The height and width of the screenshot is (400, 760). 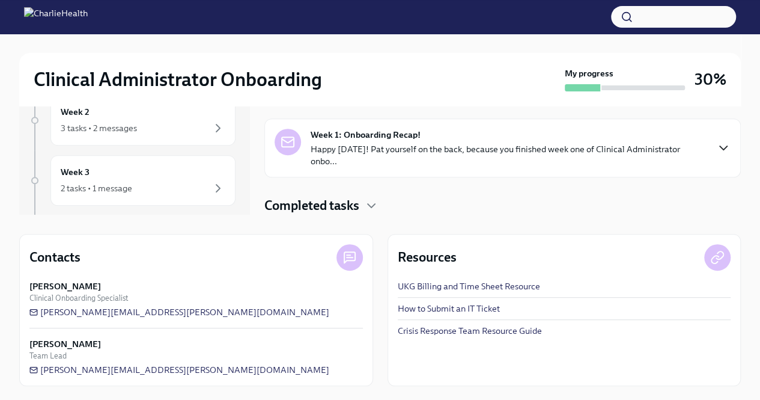 What do you see at coordinates (132, 120) in the screenshot?
I see `a: Week 23 tasks • 2 messages` at bounding box center [132, 120].